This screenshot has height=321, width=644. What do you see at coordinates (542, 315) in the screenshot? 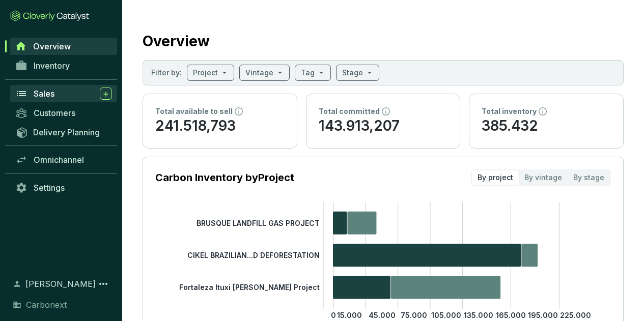
I see `tspan: 195.000` at bounding box center [542, 315].